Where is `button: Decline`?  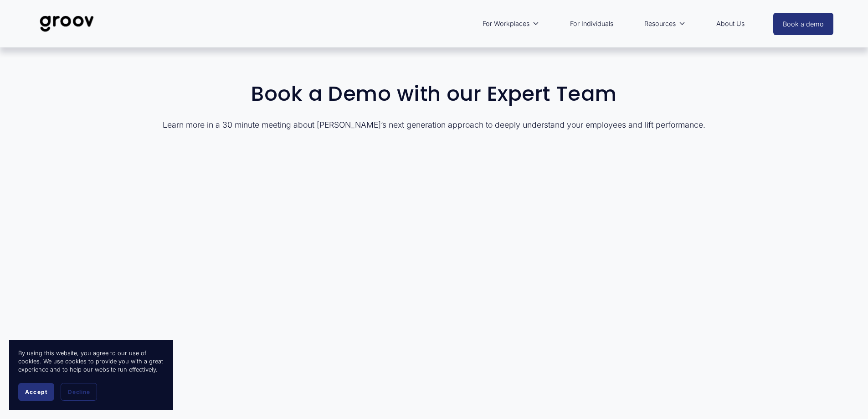 button: Decline is located at coordinates (79, 392).